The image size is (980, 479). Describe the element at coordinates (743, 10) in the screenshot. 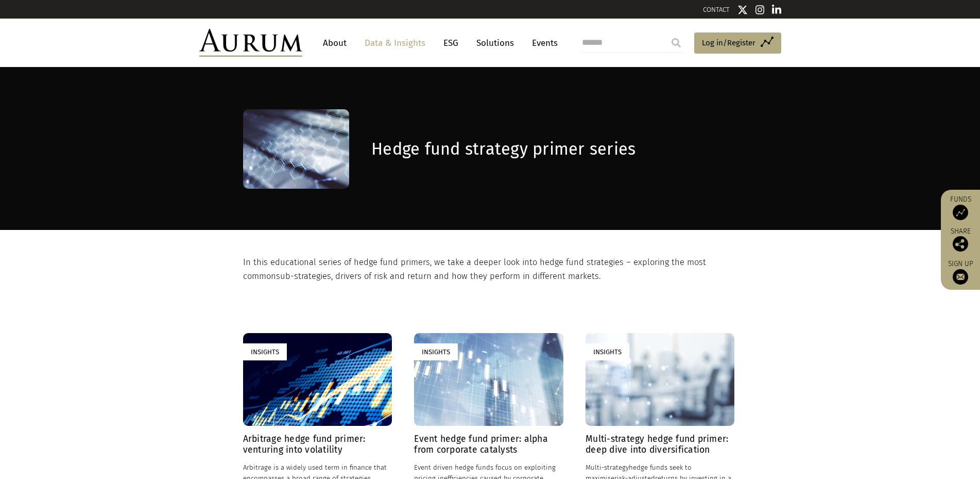

I see `img: Twitter icon` at that location.